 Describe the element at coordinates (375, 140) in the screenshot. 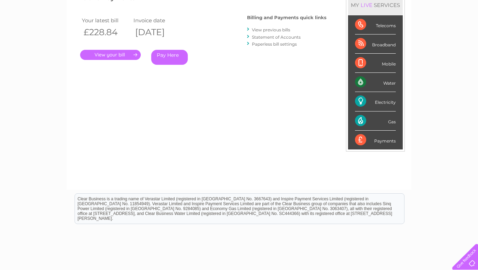

I see `div: Payments` at that location.